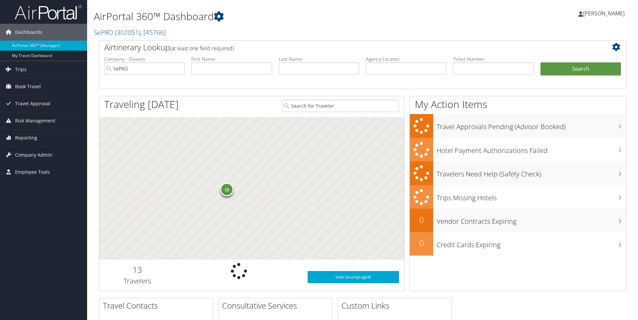 This screenshot has width=638, height=320. I want to click on span: Book Travel, so click(28, 86).